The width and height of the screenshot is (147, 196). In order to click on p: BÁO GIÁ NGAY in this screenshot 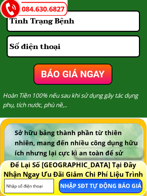, I will do `click(73, 74)`.